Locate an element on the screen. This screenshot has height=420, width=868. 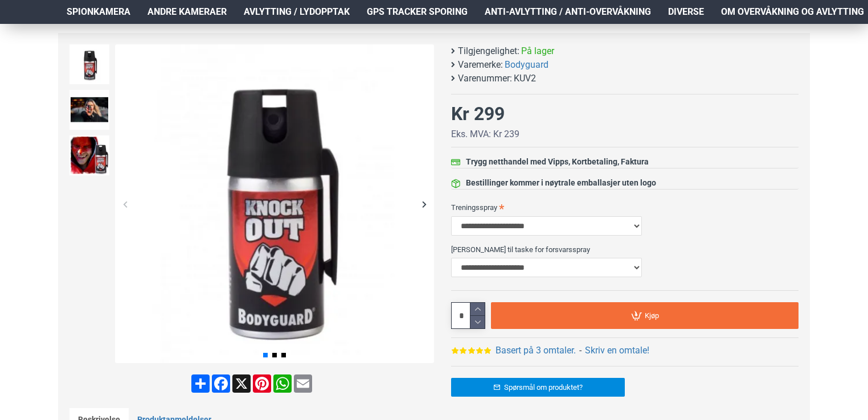
span: Go to slide 1 is located at coordinates (266, 355).